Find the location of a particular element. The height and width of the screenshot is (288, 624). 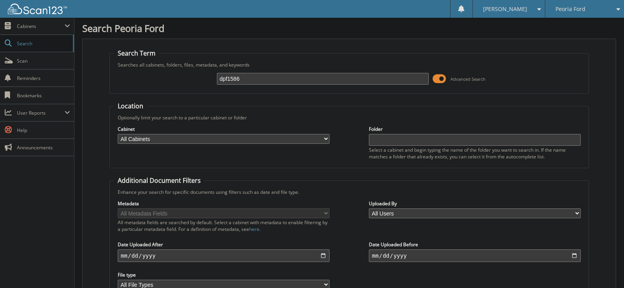

label: Uploaded By is located at coordinates (475, 203).